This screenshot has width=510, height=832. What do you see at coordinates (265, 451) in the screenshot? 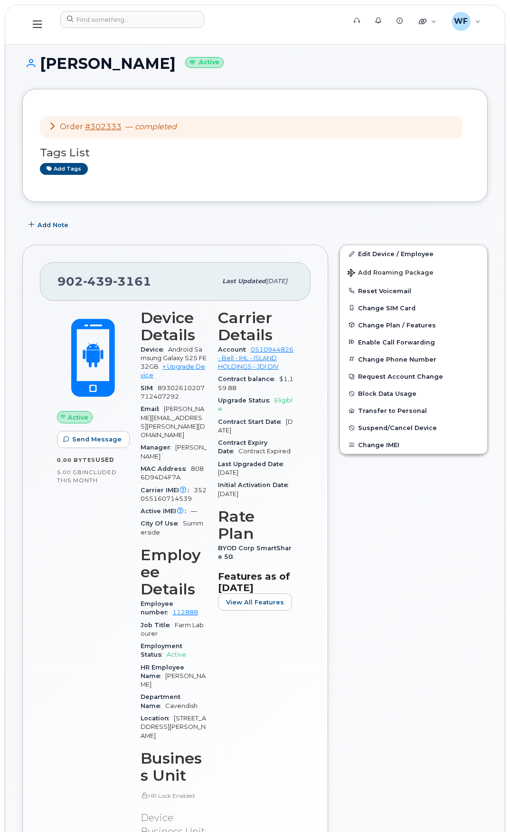
I see `span: Contract Expired` at bounding box center [265, 451].